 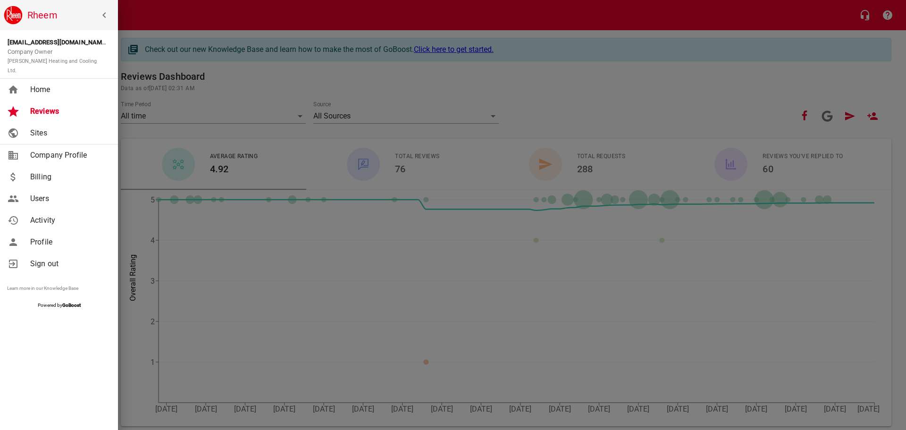 I want to click on span: Reviews, so click(x=68, y=111).